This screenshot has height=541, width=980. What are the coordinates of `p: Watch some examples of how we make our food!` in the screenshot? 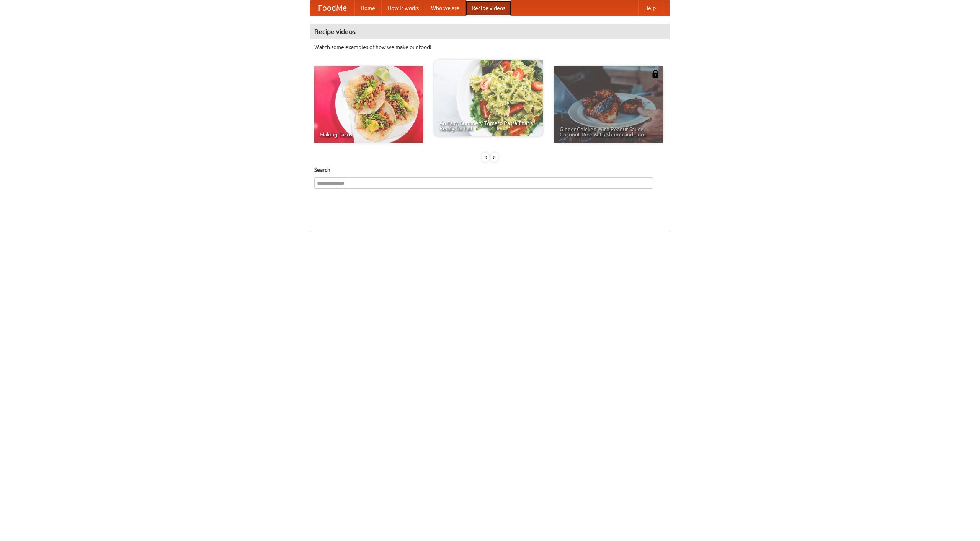 It's located at (490, 47).